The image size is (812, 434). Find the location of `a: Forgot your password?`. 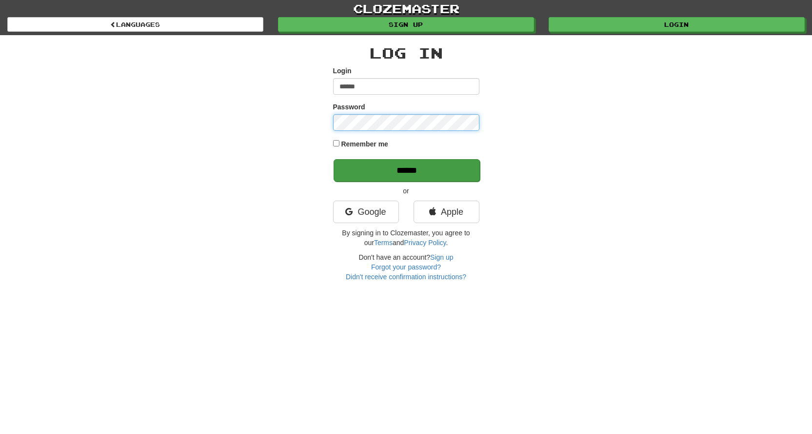

a: Forgot your password? is located at coordinates (406, 267).